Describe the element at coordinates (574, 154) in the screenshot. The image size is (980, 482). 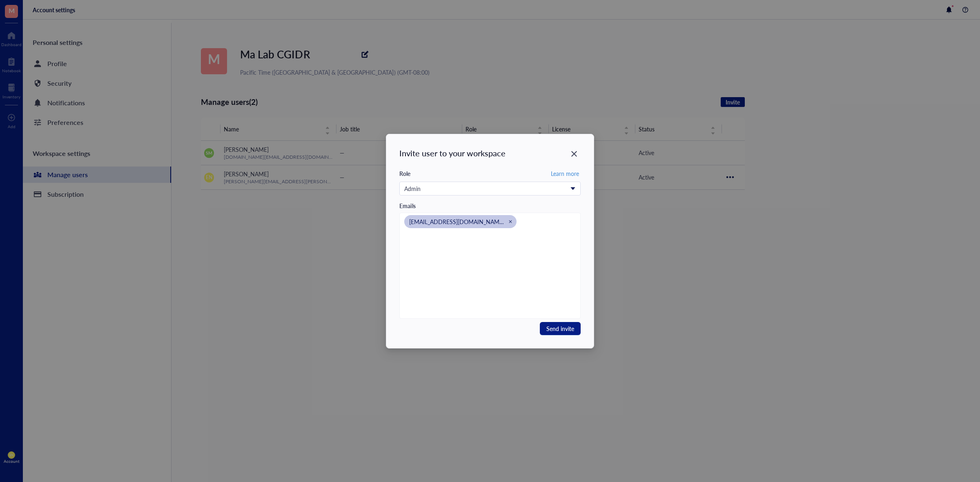
I see `button: Close` at that location.